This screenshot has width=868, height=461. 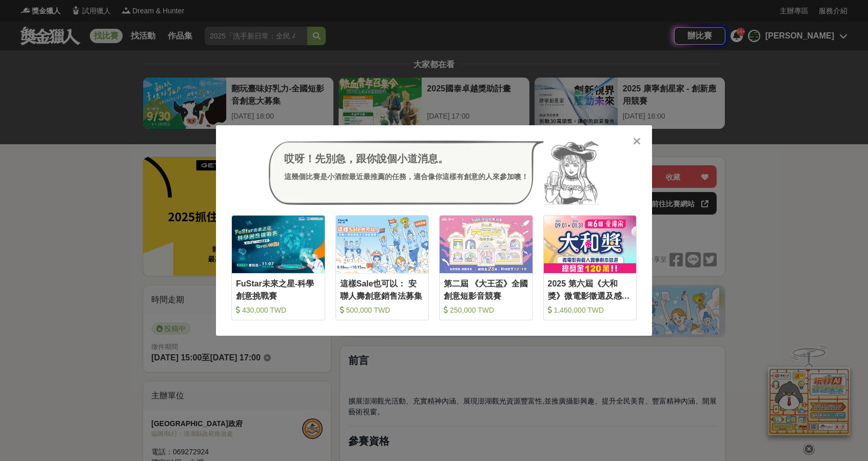 I want to click on img: Avatar, so click(x=572, y=173).